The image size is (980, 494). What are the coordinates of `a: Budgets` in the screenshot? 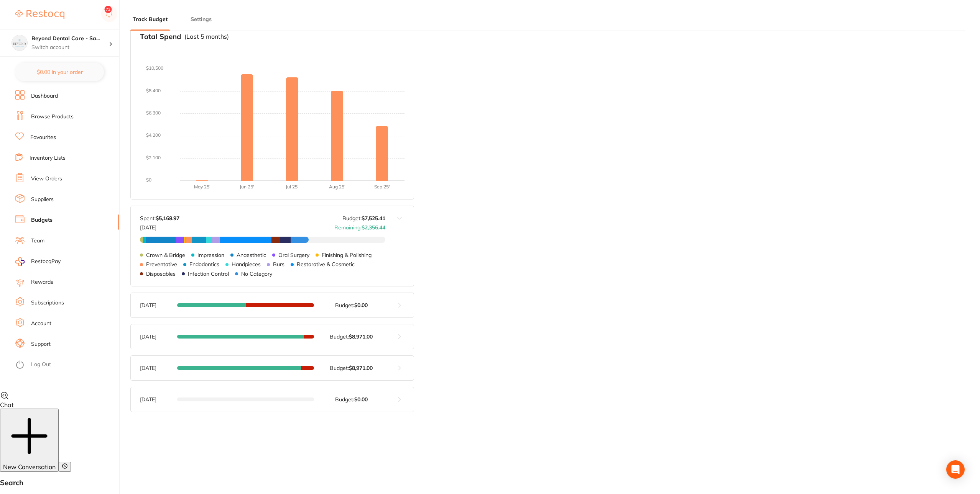 It's located at (42, 220).